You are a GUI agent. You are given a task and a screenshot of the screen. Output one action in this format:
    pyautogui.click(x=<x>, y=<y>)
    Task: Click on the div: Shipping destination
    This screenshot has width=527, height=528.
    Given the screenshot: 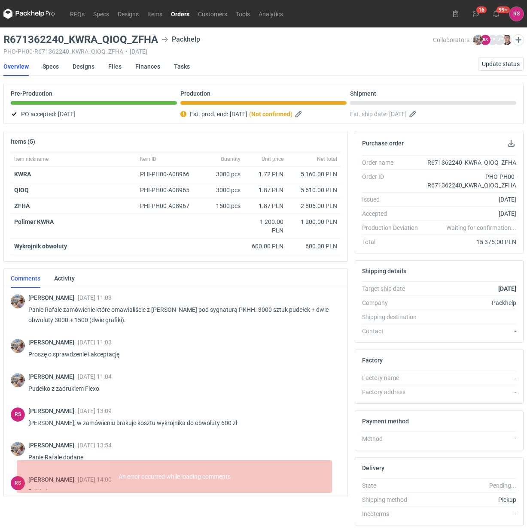 What is the action you would take?
    pyautogui.click(x=393, y=317)
    